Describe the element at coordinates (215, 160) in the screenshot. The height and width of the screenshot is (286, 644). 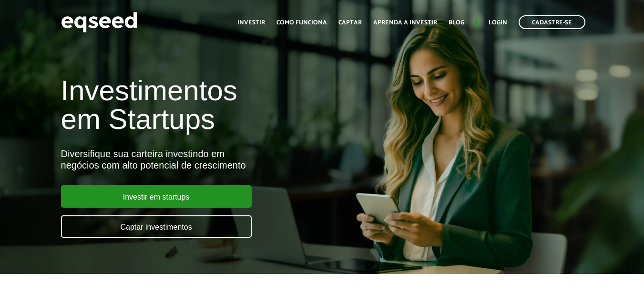
I see `div: Diversifique sua carteira investindo em negócios com alto potencial de crescimento` at that location.